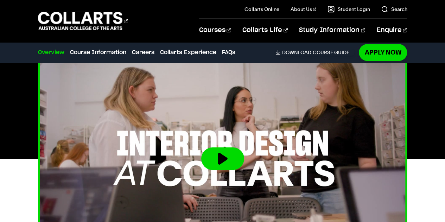  Describe the element at coordinates (262, 9) in the screenshot. I see `a: Collarts Online` at that location.